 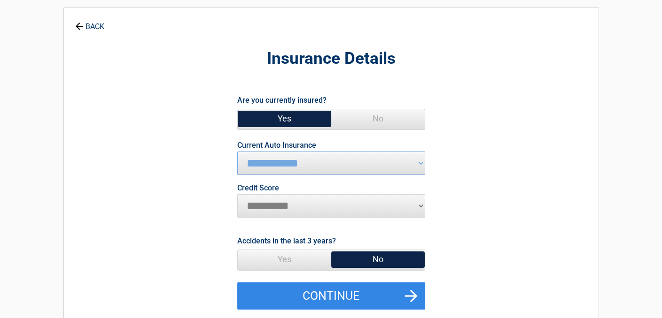 I want to click on label: Current Auto Insurance, so click(x=277, y=146).